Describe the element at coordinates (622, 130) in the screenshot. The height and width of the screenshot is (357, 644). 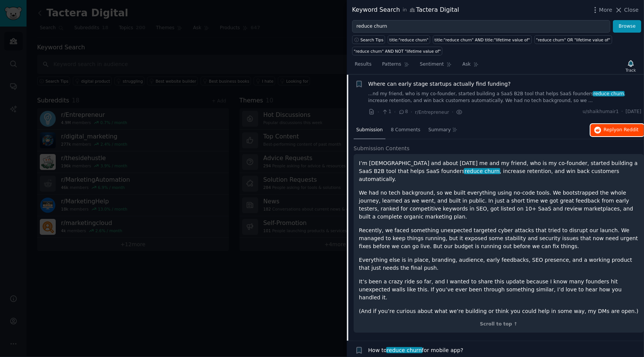
I see `span: Reply` at that location.